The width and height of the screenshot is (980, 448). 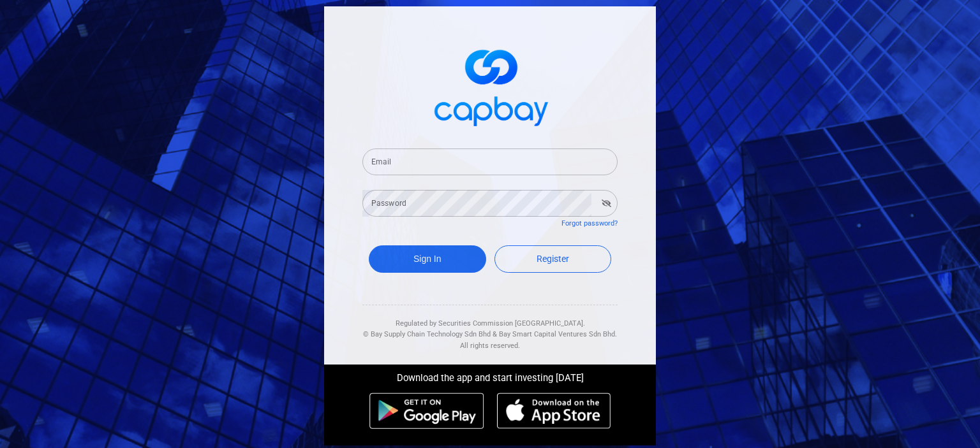 What do you see at coordinates (427, 411) in the screenshot?
I see `img: android` at bounding box center [427, 411].